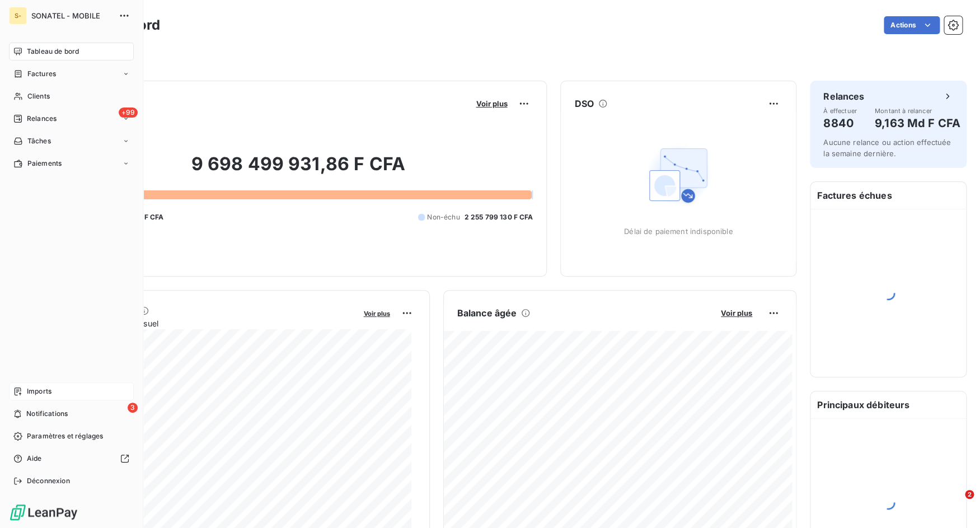  What do you see at coordinates (65, 436) in the screenshot?
I see `span: Paramètres et réglages` at bounding box center [65, 436].